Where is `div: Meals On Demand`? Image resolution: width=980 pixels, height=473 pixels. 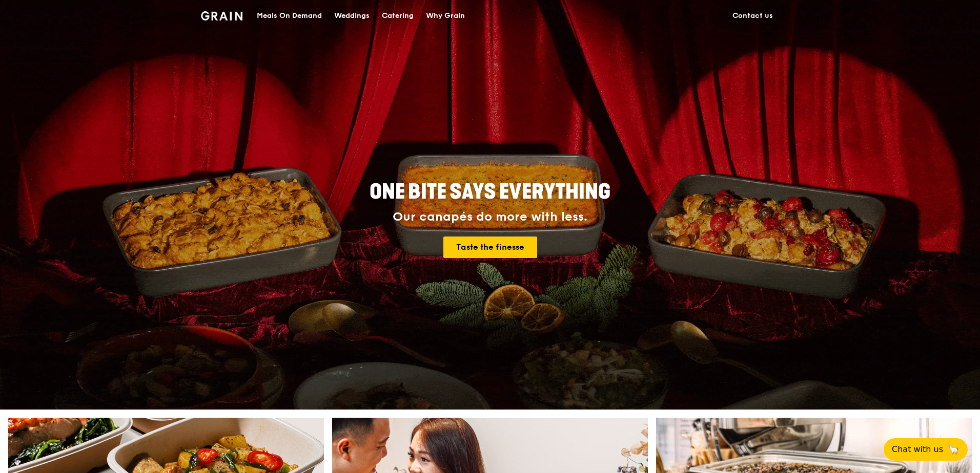
div: Meals On Demand is located at coordinates (289, 16).